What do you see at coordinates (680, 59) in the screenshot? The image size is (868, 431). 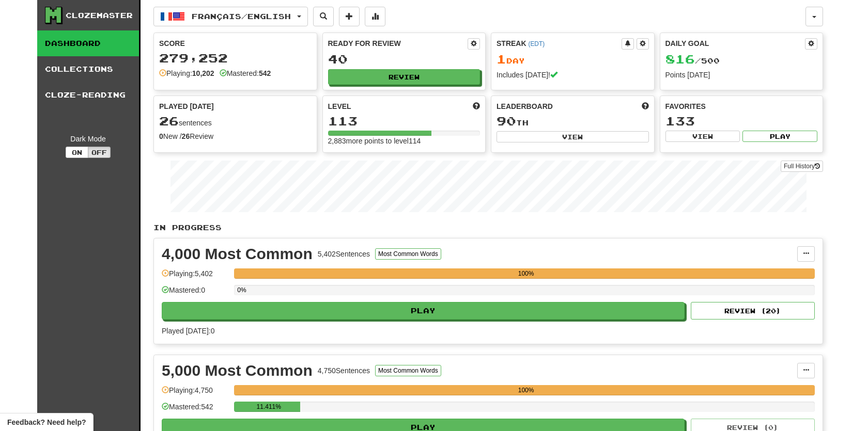 I see `span: 816` at bounding box center [680, 59].